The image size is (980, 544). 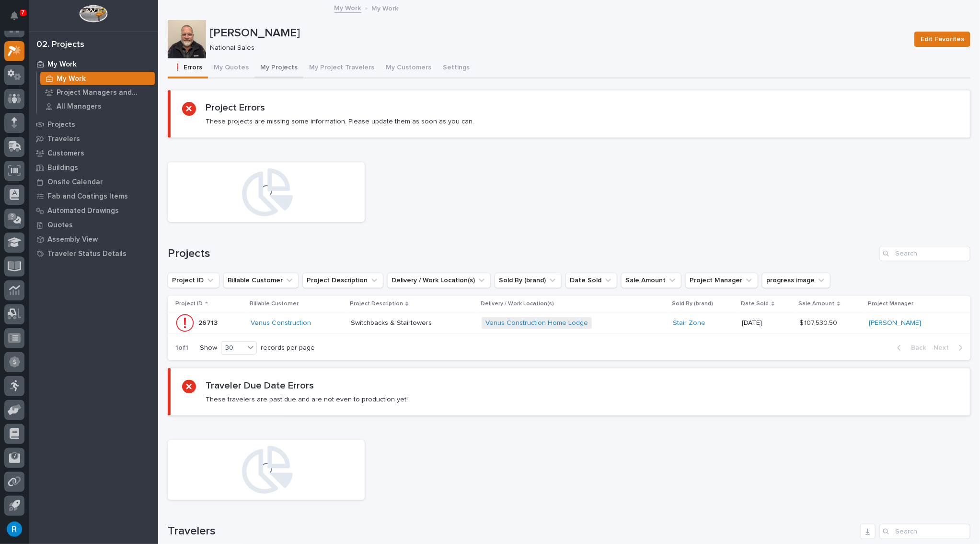 What do you see at coordinates (692, 303) in the screenshot?
I see `p: Sold By (brand)` at bounding box center [692, 303].